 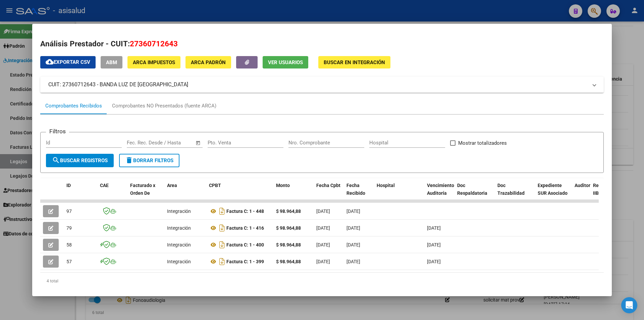 I want to click on mat-icon: search, so click(x=56, y=160).